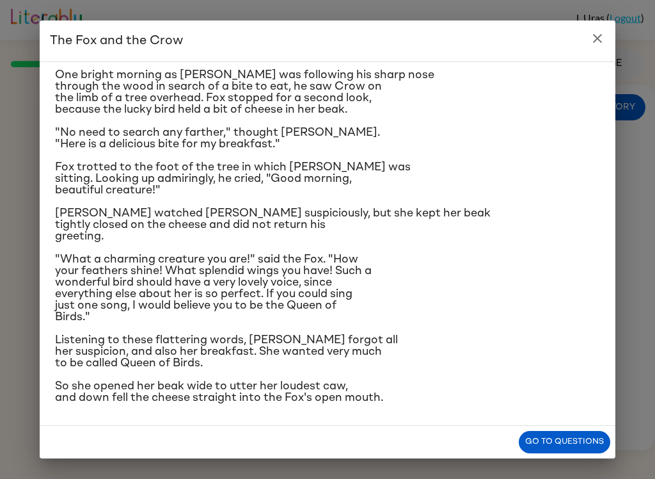  Describe the element at coordinates (213, 288) in the screenshot. I see `span: "What a charming creature you are!" said the Fox. "How your feathers shine! What splendid wings y...` at that location.